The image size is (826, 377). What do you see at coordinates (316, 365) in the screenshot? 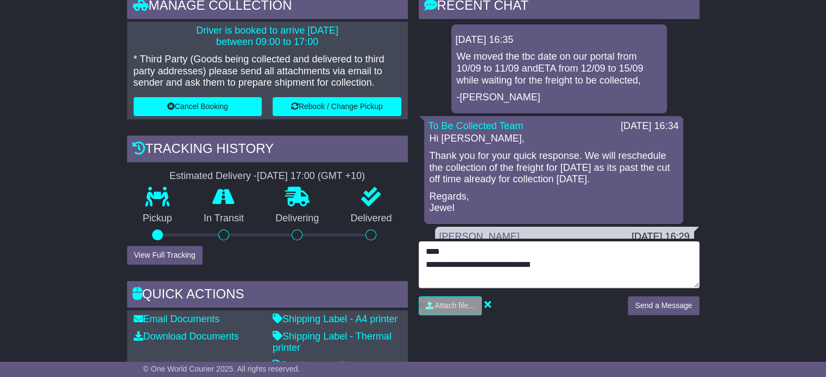
I see `a: Consignment Note` at bounding box center [316, 365].